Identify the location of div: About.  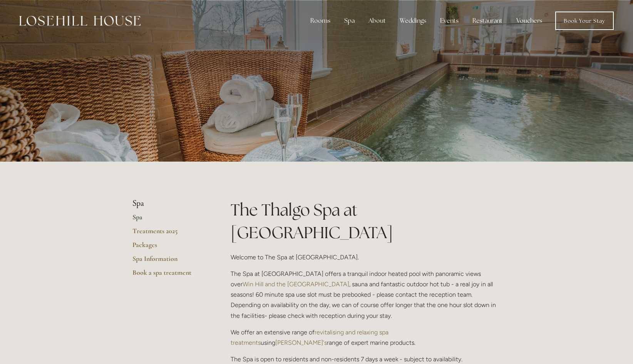
(377, 21).